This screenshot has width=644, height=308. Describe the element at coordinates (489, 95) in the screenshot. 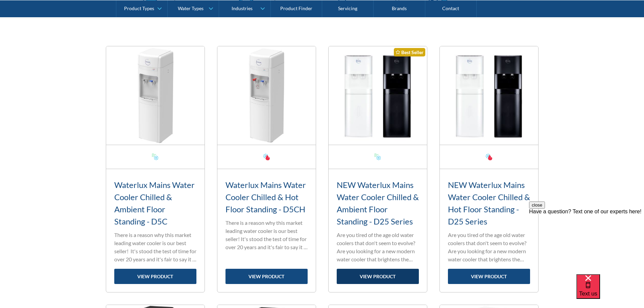

I see `img: NEW Waterlux Mains Water Cooler Chilled & Hot Floor Standing - D25 Series` at that location.